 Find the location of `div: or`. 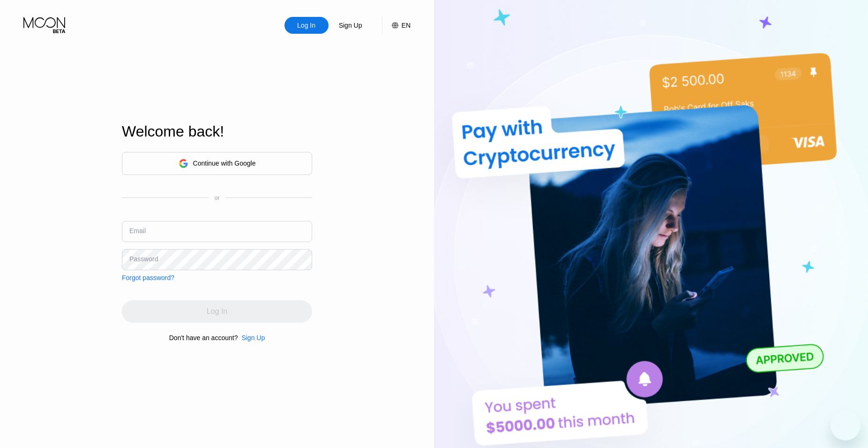

div: or is located at coordinates (217, 198).